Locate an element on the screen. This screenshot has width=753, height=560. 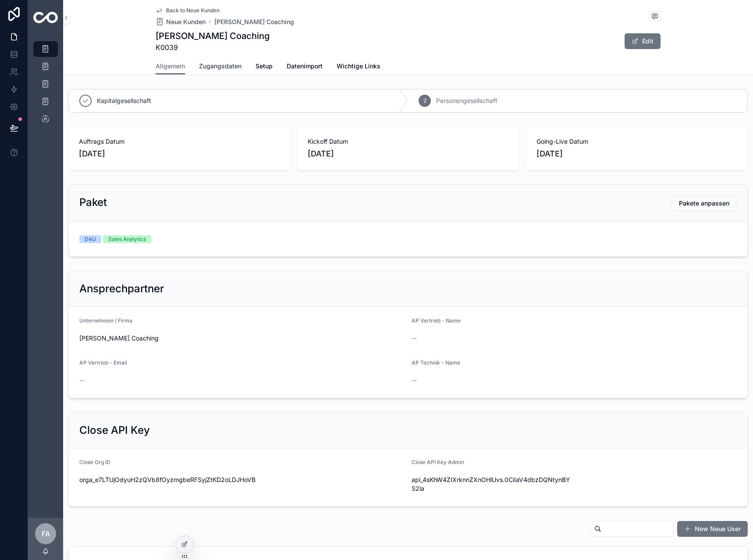
span: Unternehmen / Firma is located at coordinates (105, 320).